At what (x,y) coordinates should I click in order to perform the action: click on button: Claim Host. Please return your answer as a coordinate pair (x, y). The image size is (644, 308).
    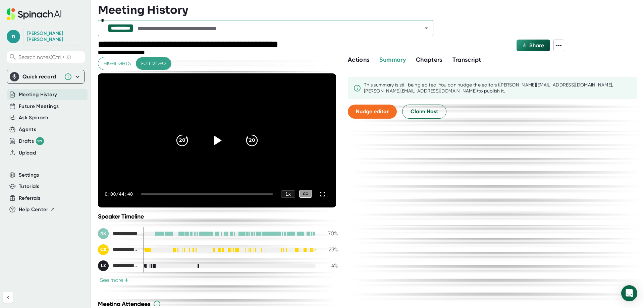
    Looking at the image, I should click on (424, 112).